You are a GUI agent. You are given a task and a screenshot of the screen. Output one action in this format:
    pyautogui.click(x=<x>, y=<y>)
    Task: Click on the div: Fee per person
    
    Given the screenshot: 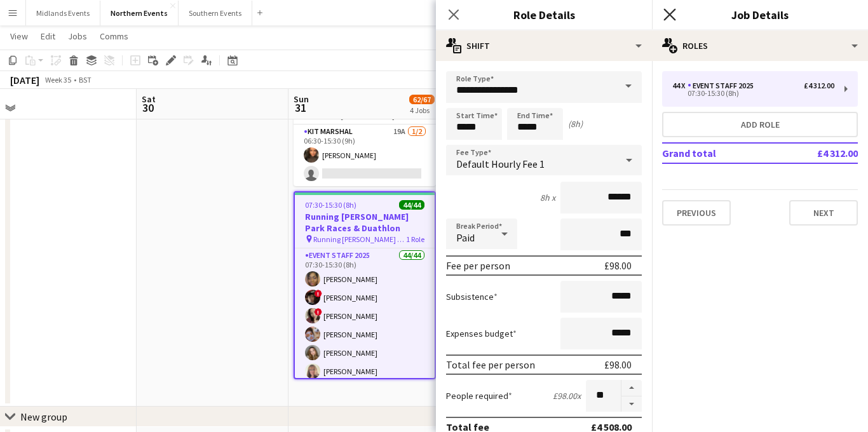 What is the action you would take?
    pyautogui.click(x=478, y=265)
    